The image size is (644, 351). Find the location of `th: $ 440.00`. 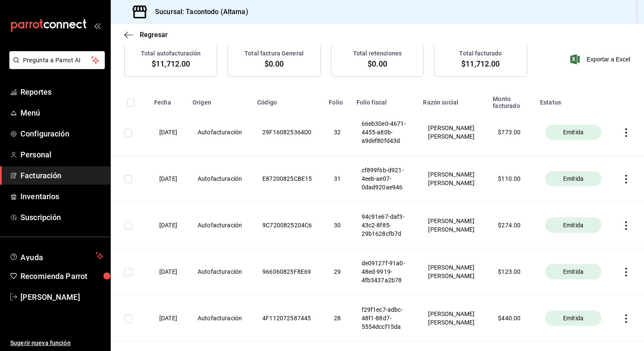

th: $ 440.00 is located at coordinates (511, 318).